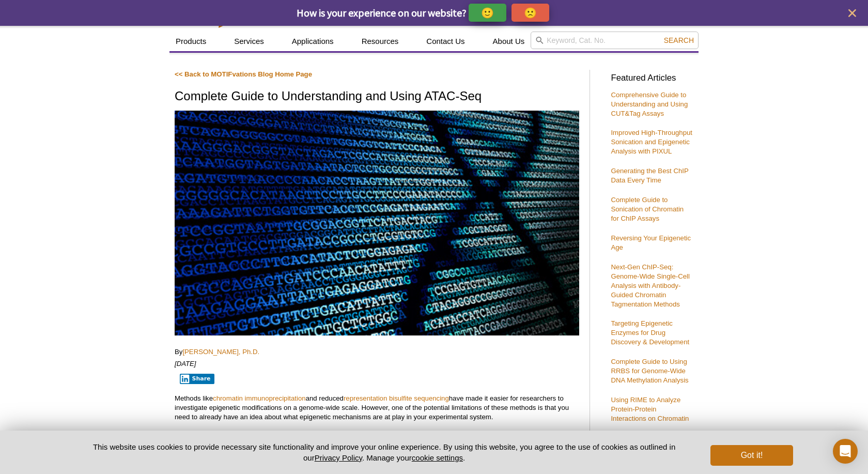 The width and height of the screenshot is (868, 474). What do you see at coordinates (652, 78) in the screenshot?
I see `h3: Featured Articles` at bounding box center [652, 78].